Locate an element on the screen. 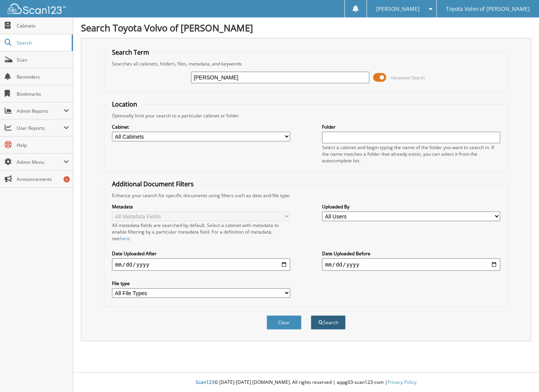 Image resolution: width=539 pixels, height=392 pixels. span: Cabinets is located at coordinates (42, 26).